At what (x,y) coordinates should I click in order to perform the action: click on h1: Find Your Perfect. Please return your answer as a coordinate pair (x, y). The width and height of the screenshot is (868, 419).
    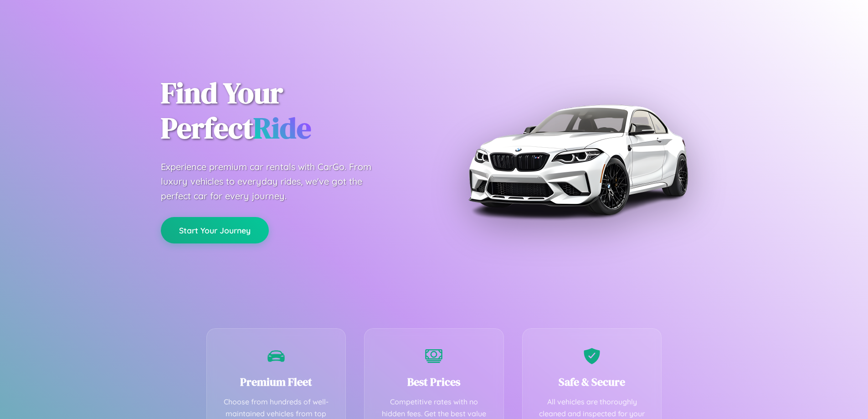
    Looking at the image, I should click on (291, 111).